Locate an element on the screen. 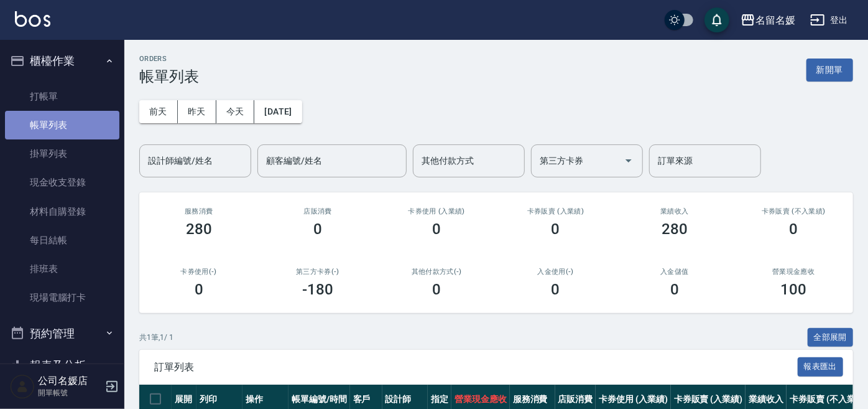 This screenshot has width=868, height=409. h3: 帳單列表 is located at coordinates (169, 76).